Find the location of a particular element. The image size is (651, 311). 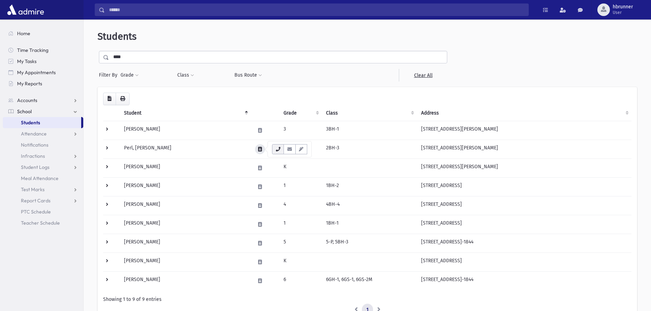

button: Grade is located at coordinates (130, 75).